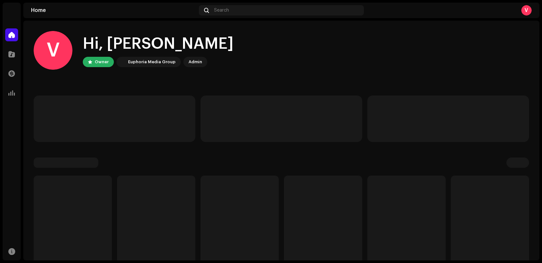 The image size is (542, 263). I want to click on div: Owner, so click(101, 62).